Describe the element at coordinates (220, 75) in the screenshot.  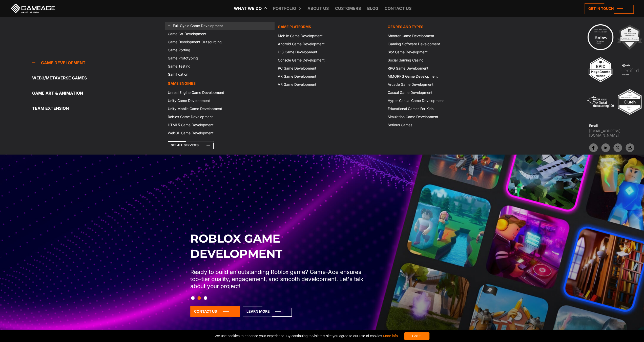
I see `a: Gamification` at that location.